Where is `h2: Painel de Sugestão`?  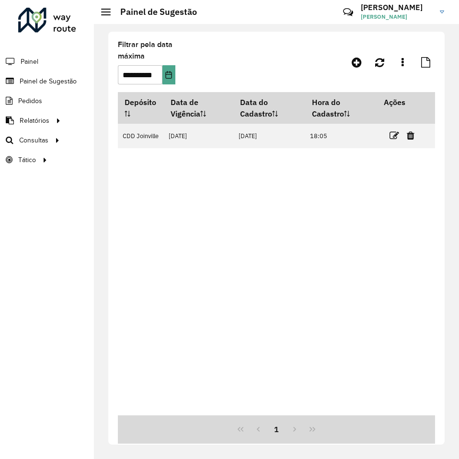
h2: Painel de Sugestão is located at coordinates (154, 12).